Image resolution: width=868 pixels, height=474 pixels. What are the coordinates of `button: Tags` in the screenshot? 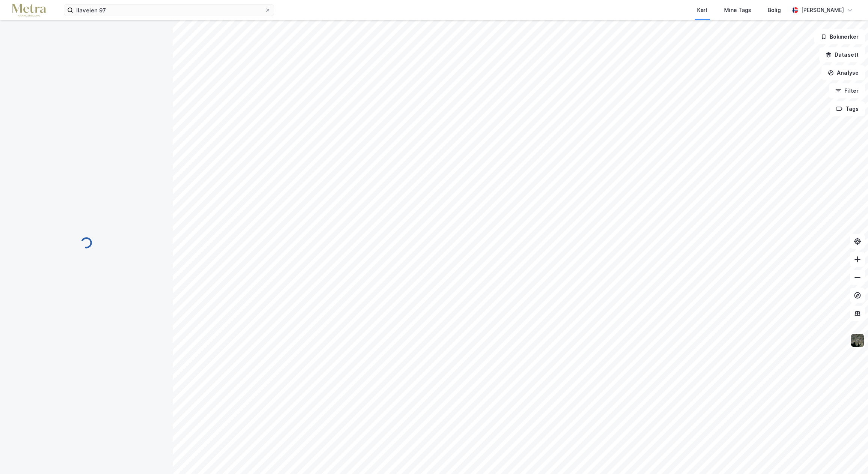 It's located at (848, 109).